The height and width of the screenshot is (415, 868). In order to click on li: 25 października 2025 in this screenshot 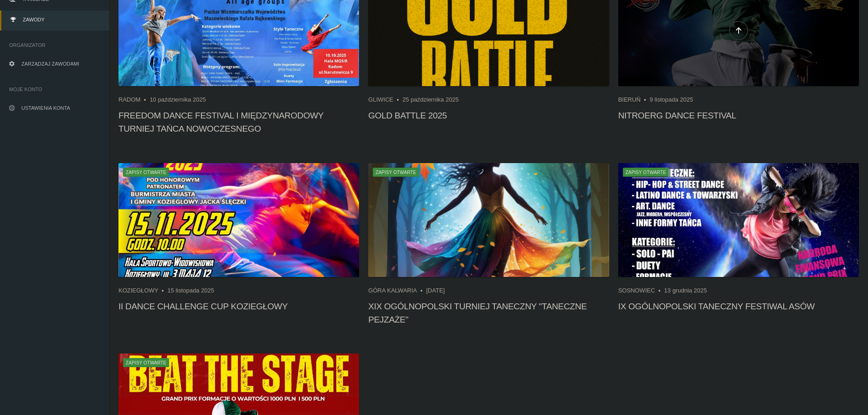, I will do `click(431, 100)`.